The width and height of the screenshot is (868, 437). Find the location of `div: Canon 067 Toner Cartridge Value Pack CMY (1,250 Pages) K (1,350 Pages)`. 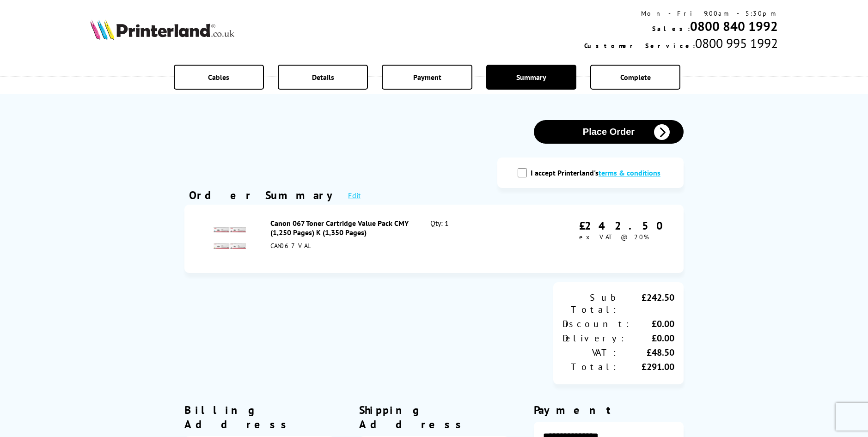

div: Canon 067 Toner Cartridge Value Pack CMY (1,250 Pages) K (1,350 Pages) is located at coordinates (340, 228).